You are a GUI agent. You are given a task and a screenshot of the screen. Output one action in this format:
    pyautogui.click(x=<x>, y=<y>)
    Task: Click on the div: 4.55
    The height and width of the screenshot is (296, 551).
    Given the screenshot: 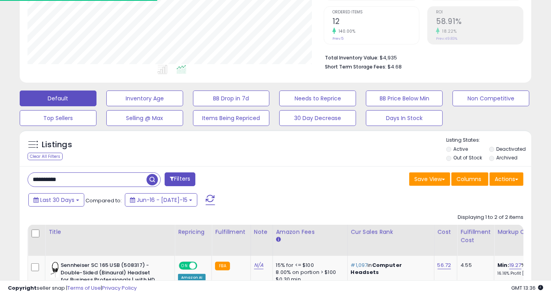 What is the action you would take?
    pyautogui.click(x=474, y=266)
    